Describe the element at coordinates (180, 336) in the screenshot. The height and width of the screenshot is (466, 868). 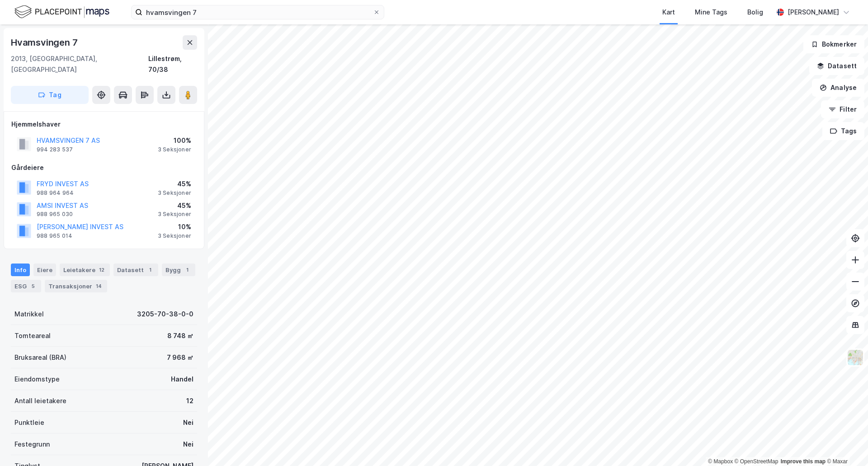
I see `div: 8 748 ㎡` at that location.